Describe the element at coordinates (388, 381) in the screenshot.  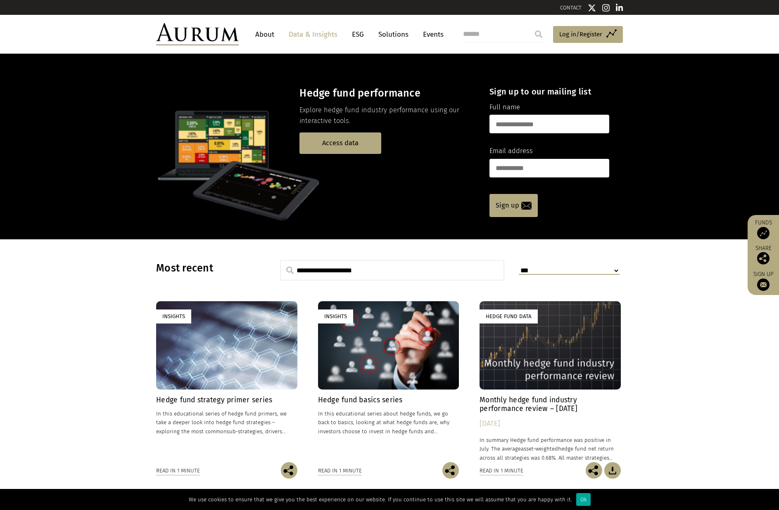
I see `a: Insights Hedge fund basics series In this educational series about hedge funds, we go back to bas...` at that location.